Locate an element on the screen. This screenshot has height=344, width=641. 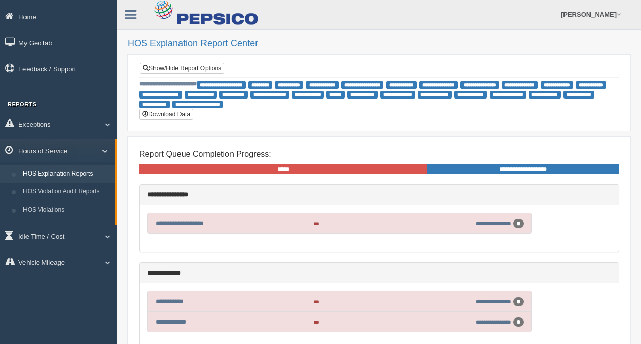
h2: HOS Explanation Report Center is located at coordinates (379, 44).